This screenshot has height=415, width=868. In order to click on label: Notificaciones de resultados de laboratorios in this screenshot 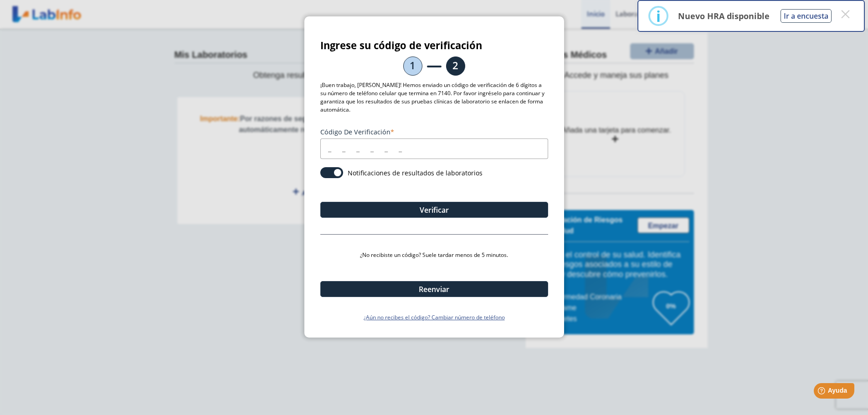, I will do `click(415, 172)`.